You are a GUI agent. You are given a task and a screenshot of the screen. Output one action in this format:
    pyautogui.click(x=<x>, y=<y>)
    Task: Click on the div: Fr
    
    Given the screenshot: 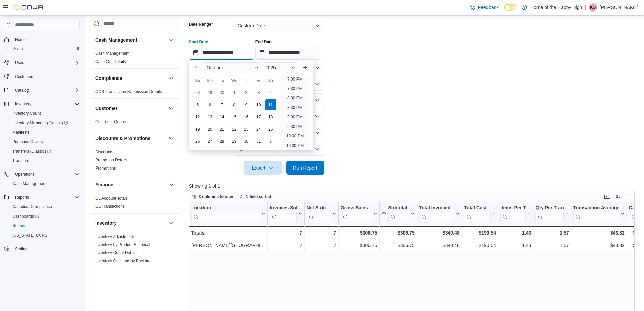 What is the action you would take?
    pyautogui.click(x=259, y=81)
    